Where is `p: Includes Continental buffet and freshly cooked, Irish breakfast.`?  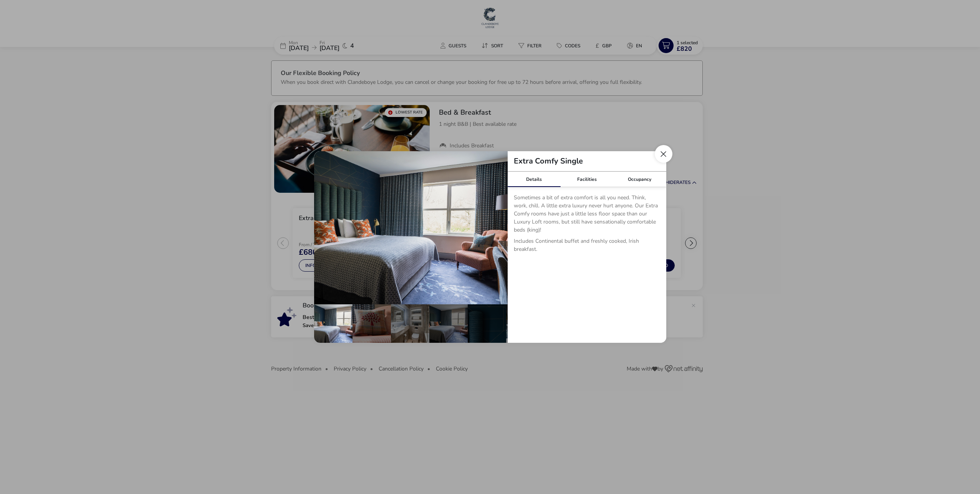 p: Includes Continental buffet and freshly cooked, Irish breakfast. is located at coordinates (587, 247).